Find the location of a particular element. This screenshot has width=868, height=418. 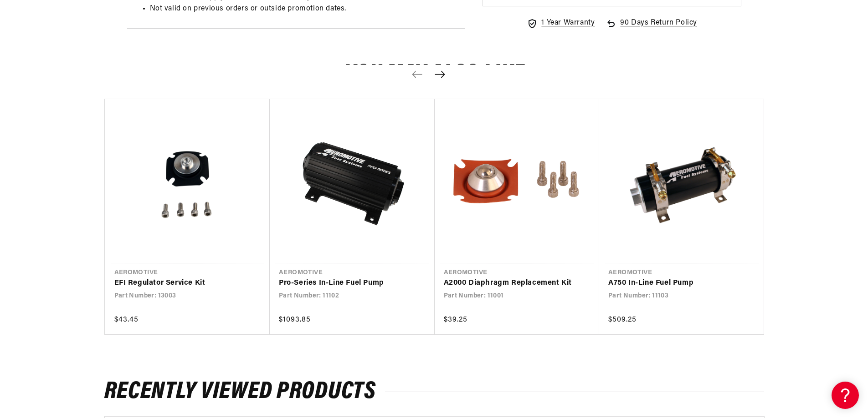

a: 90 Days Return Policy is located at coordinates (651, 28).